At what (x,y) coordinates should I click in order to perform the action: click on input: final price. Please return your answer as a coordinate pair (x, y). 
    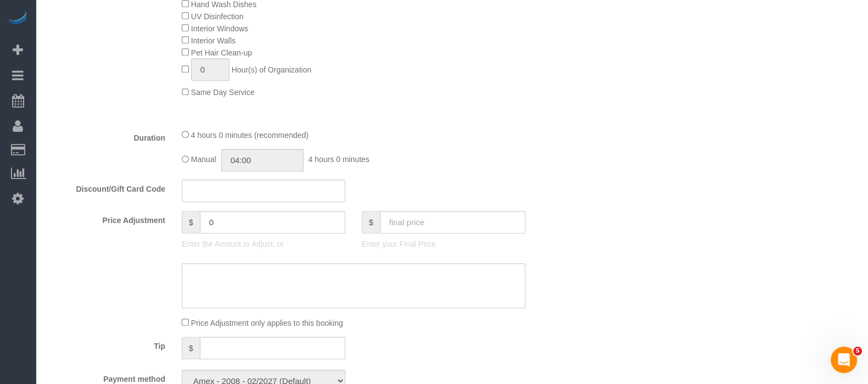
    Looking at the image, I should click on (452, 222).